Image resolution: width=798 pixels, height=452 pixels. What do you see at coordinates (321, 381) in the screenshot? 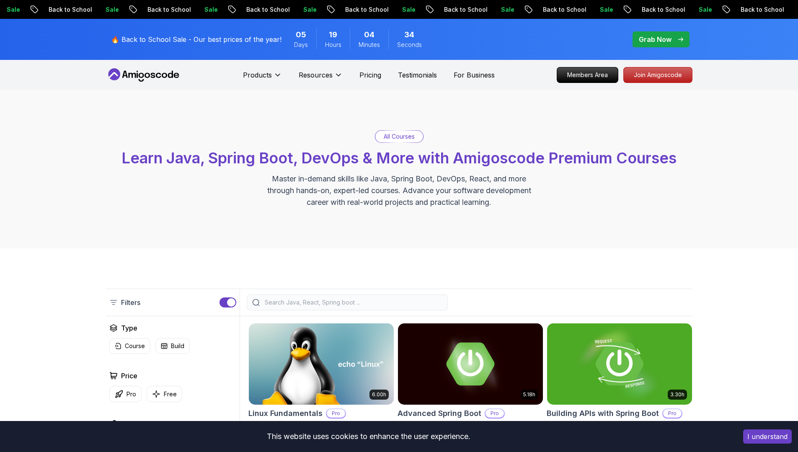
I see `a: Linux Fundamentals card6.00hLinux FundamentalsProLearn the fundamentals of Linux and how to use t...` at bounding box center [321, 381].